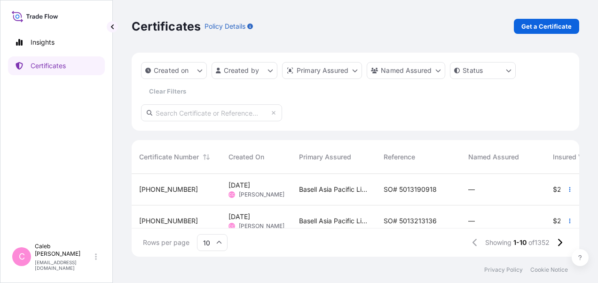 Image resolution: width=598 pixels, height=283 pixels. What do you see at coordinates (562, 221) in the screenshot?
I see `span: 241` at bounding box center [562, 221].